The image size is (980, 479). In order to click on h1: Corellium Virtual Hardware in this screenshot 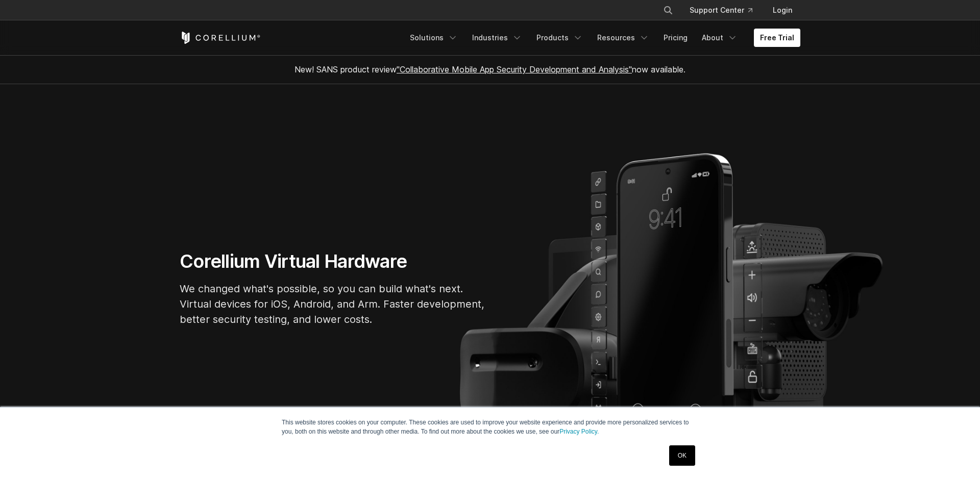, I will do `click(332, 261)`.